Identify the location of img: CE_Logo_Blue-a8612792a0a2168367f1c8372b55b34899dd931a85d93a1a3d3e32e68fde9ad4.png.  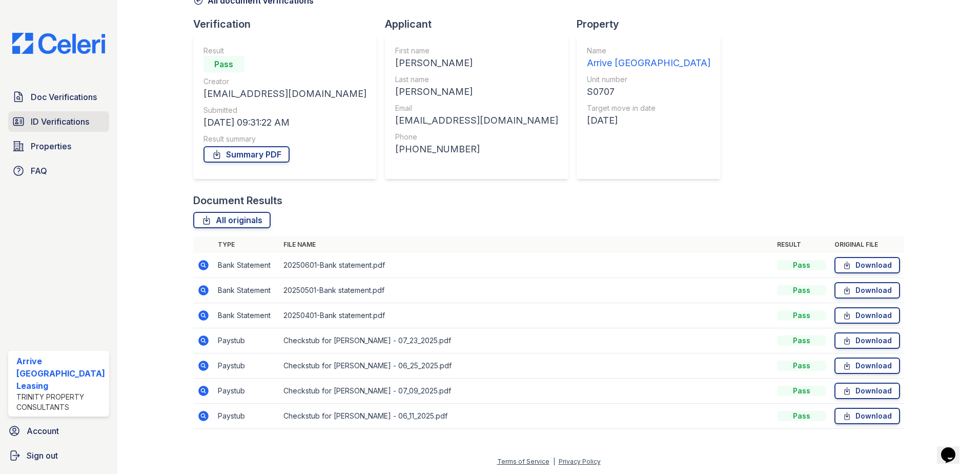
(59, 43).